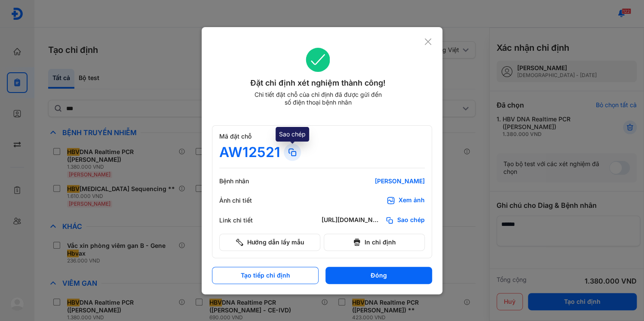 The height and width of the screenshot is (321, 644). What do you see at coordinates (322, 136) in the screenshot?
I see `div: Mã đặt chỗ` at bounding box center [322, 136].